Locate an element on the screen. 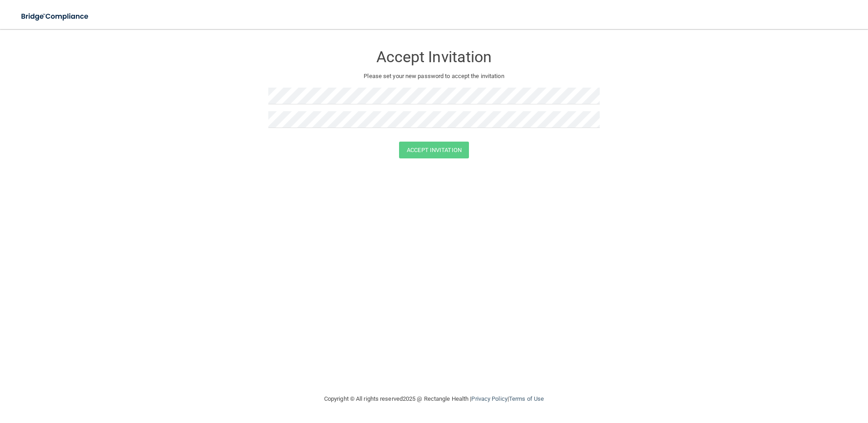 The width and height of the screenshot is (868, 423). a: Terms of Use is located at coordinates (526, 398).